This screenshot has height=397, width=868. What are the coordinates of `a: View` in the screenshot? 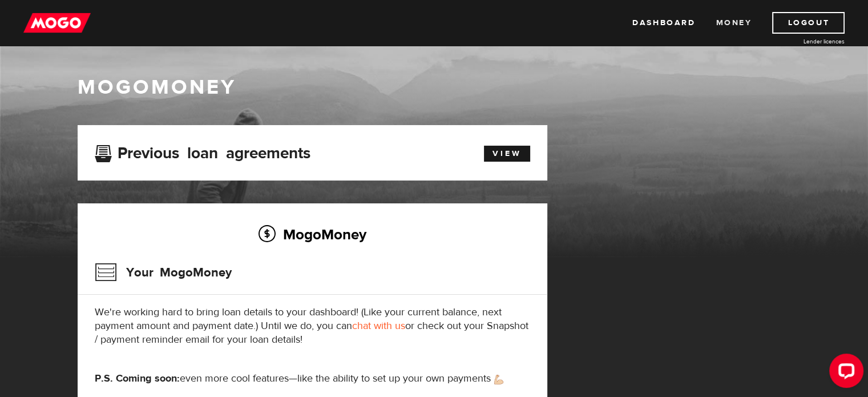 It's located at (507, 154).